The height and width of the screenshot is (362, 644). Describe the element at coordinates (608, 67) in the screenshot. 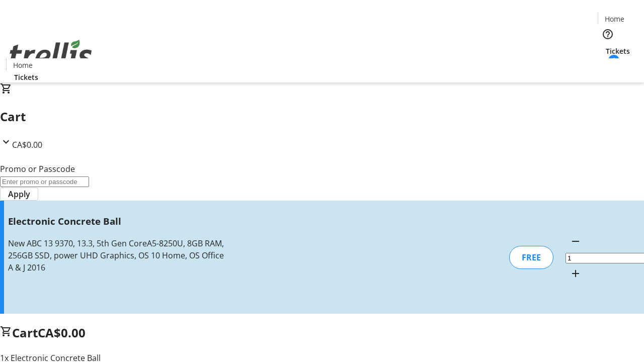

I see `button: Cart` at that location.